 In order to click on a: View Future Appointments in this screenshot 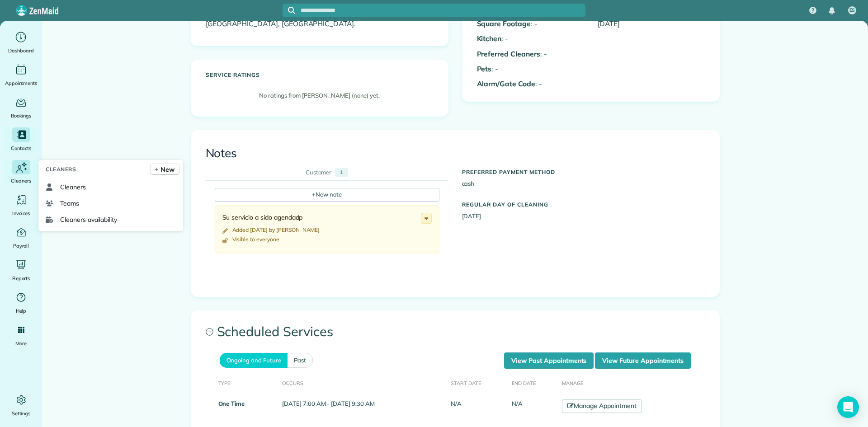, I will do `click(642, 361)`.